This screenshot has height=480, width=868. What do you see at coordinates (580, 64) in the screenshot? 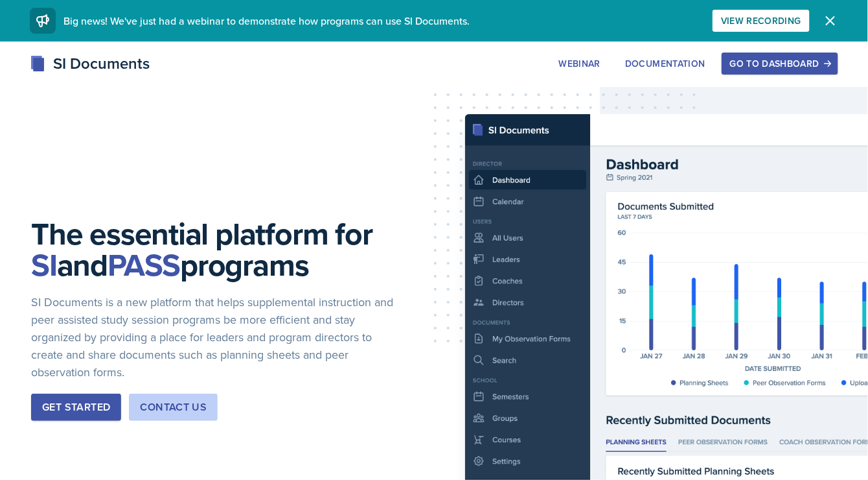
I see `div: Webinar` at bounding box center [580, 64].